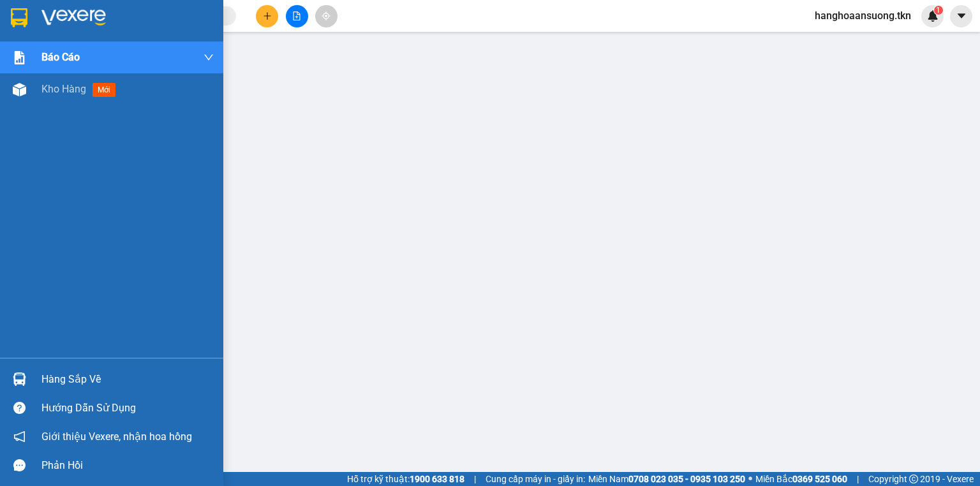 The image size is (980, 486). I want to click on strong: 0708 023 035 - 0935 103 250, so click(687, 479).